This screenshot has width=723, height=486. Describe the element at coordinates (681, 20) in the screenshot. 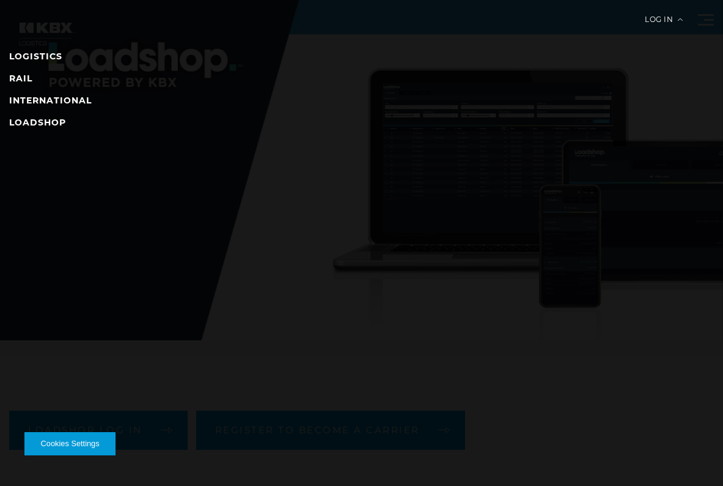

I see `img: arrow` at that location.